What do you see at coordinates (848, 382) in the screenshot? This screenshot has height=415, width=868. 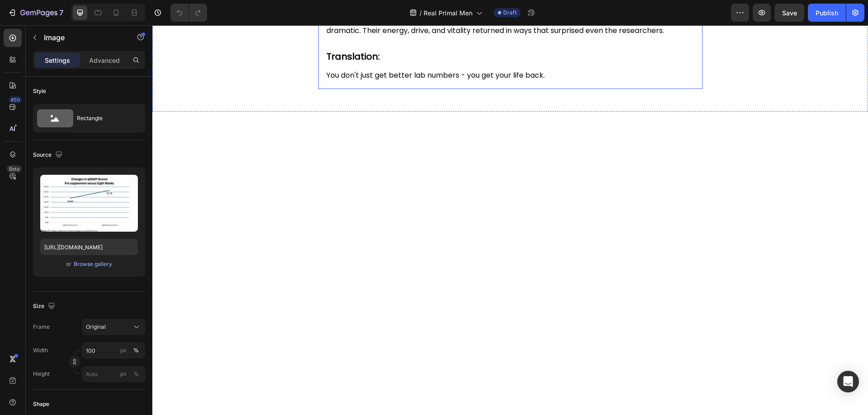 I see `div: Open Intercom Messenger` at bounding box center [848, 382].